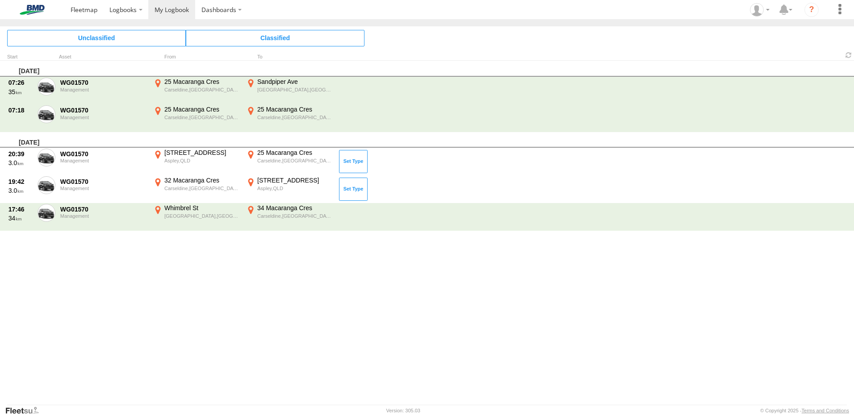 Image resolution: width=854 pixels, height=415 pixels. I want to click on div: Asset, so click(104, 57).